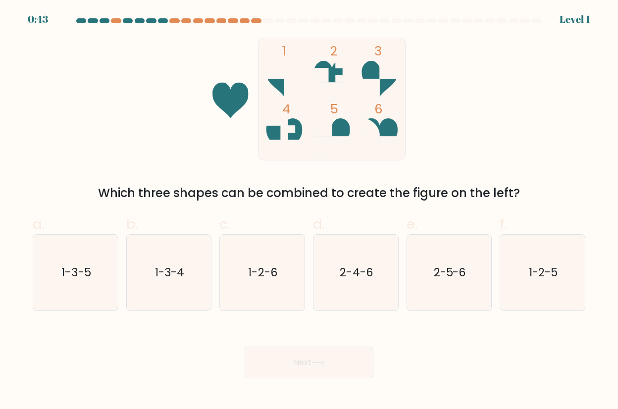  I want to click on div: 0:43, so click(38, 19).